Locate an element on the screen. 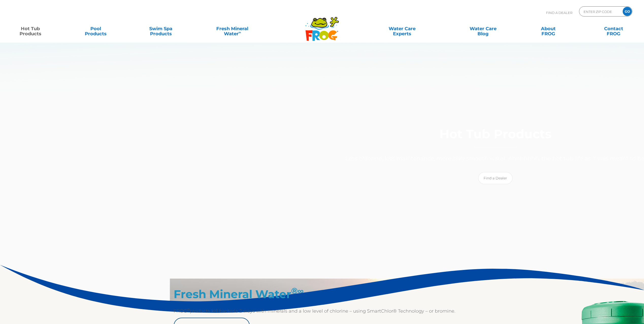 This screenshot has height=324, width=644. input: GO is located at coordinates (627, 12).